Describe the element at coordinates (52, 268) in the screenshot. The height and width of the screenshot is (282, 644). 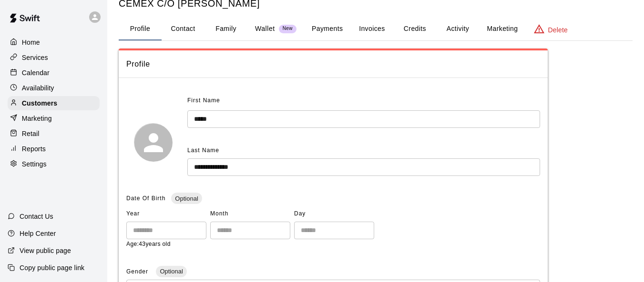
I see `p: Copy public page link` at that location.